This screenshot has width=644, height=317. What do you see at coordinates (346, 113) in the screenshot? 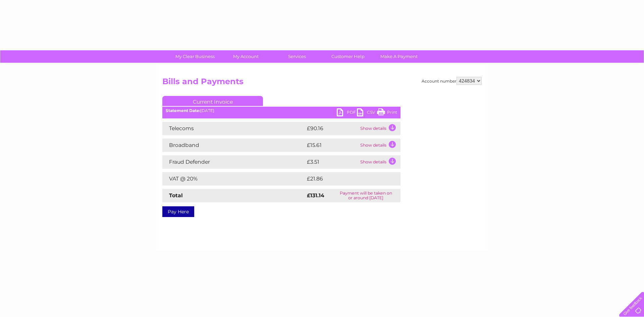
I see `a: PDF` at bounding box center [346, 113].